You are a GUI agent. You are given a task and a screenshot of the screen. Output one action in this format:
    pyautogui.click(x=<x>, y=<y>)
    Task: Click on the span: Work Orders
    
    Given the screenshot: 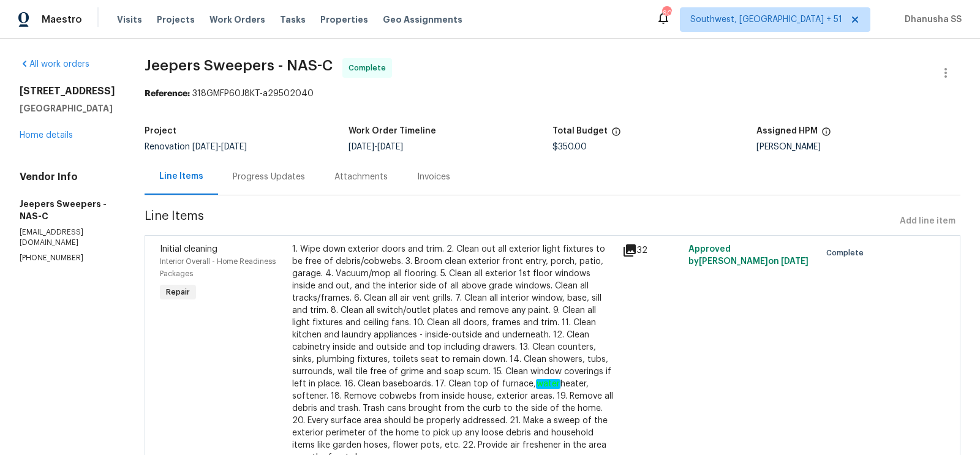 What is the action you would take?
    pyautogui.click(x=237, y=20)
    